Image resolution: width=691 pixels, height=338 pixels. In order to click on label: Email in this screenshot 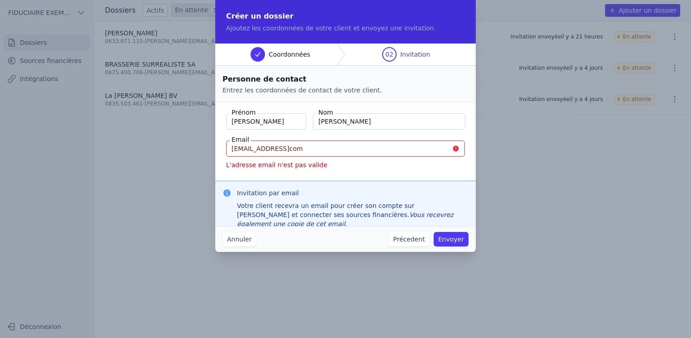, I will do `click(240, 139)`.